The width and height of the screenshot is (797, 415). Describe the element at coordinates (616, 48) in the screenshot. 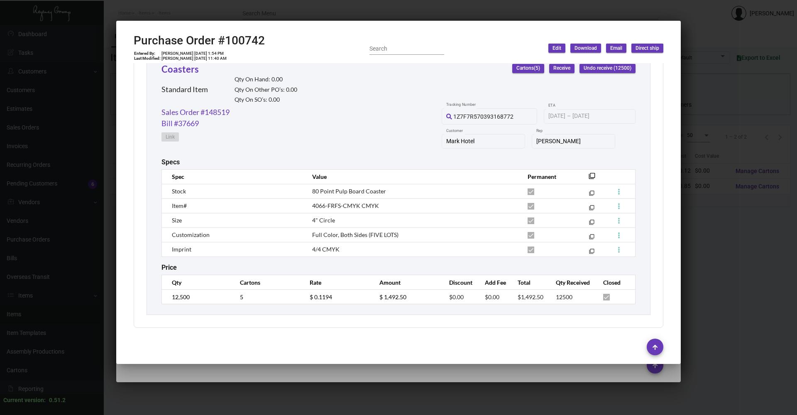

I see `button: Email` at that location.